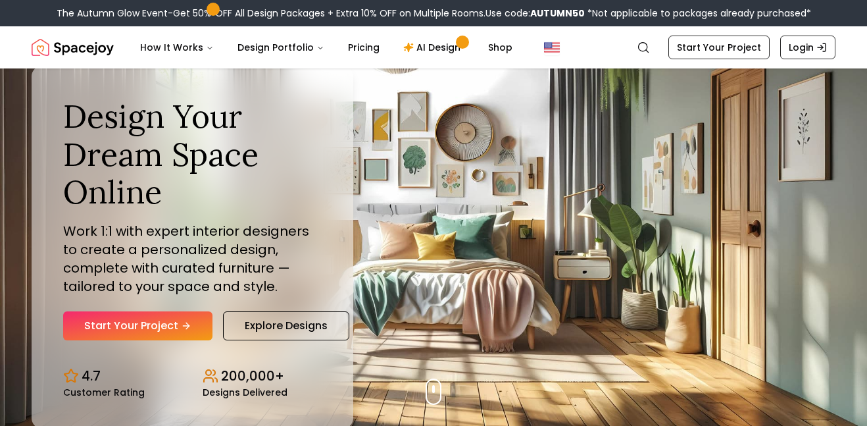  Describe the element at coordinates (434, 47) in the screenshot. I see `nav: Global` at that location.